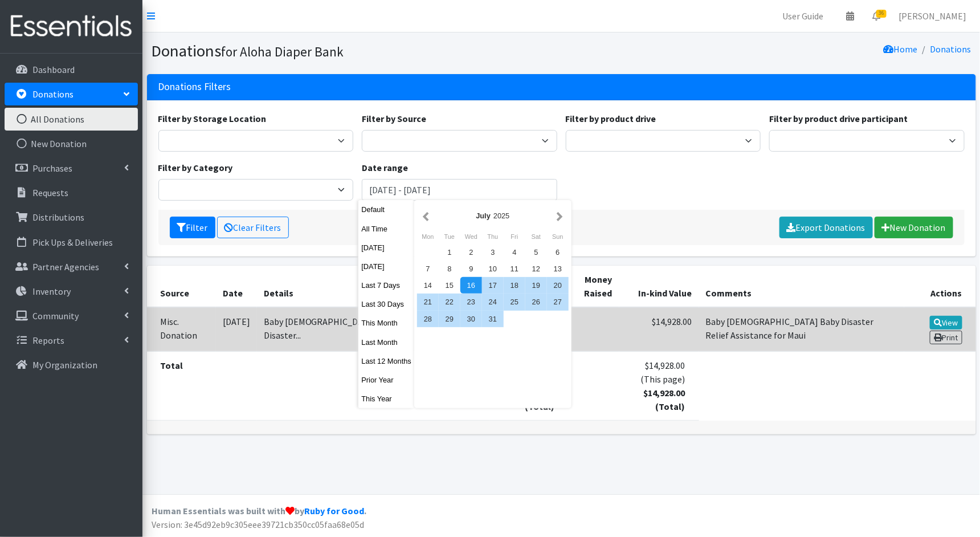 This screenshot has height=537, width=980. I want to click on th: Source, so click(181, 286).